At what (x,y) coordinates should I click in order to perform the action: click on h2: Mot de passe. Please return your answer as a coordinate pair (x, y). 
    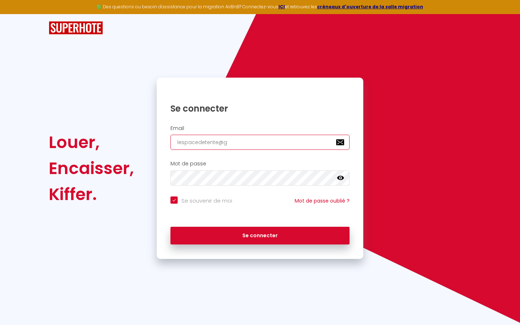
    Looking at the image, I should click on (260, 164).